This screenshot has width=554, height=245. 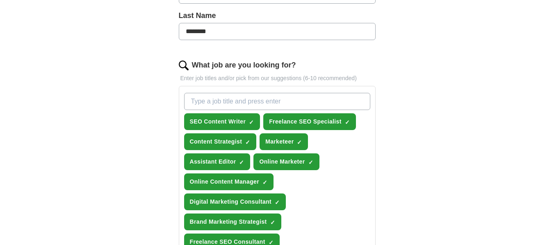 What do you see at coordinates (216, 142) in the screenshot?
I see `span: Content Strategist` at bounding box center [216, 142].